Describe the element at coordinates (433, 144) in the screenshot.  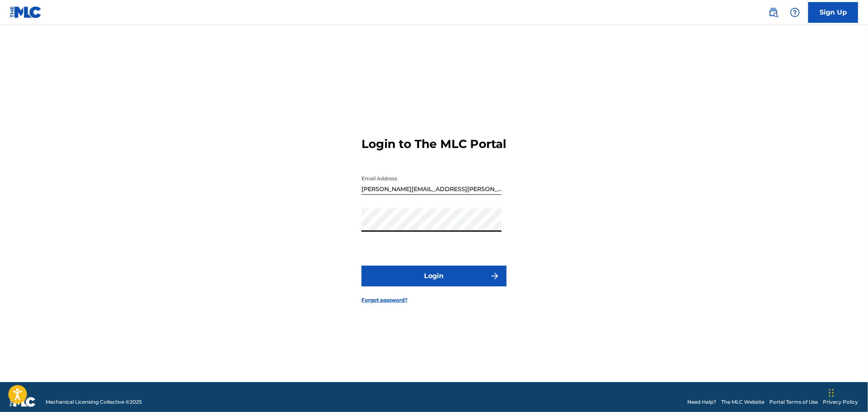
I see `h3: Login to The MLC Portal` at that location.